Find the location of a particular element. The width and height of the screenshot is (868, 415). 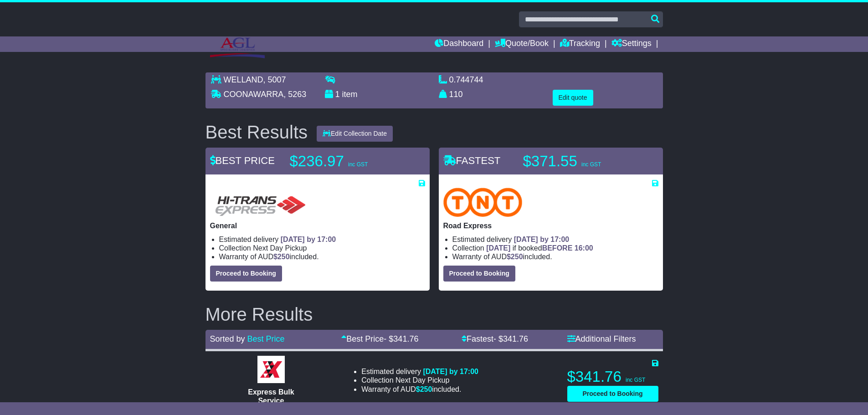

a: Quote/Book is located at coordinates (522, 44).